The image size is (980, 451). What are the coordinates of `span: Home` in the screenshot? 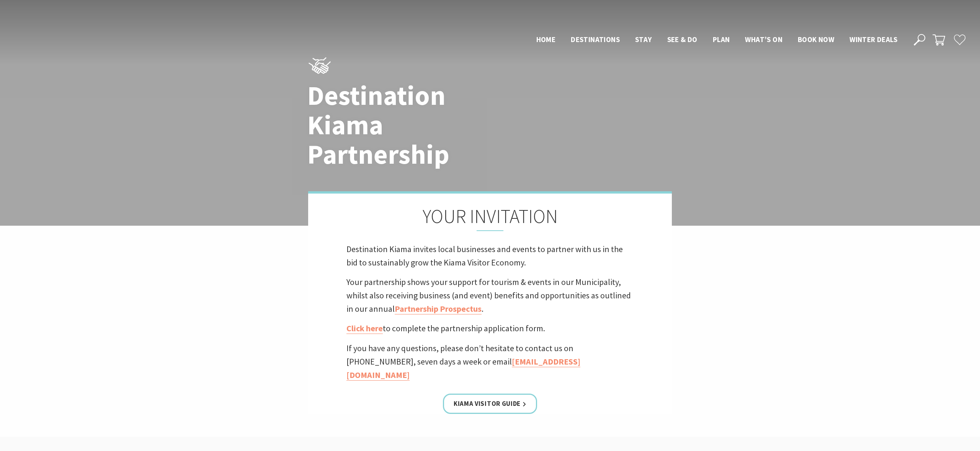 It's located at (546, 39).